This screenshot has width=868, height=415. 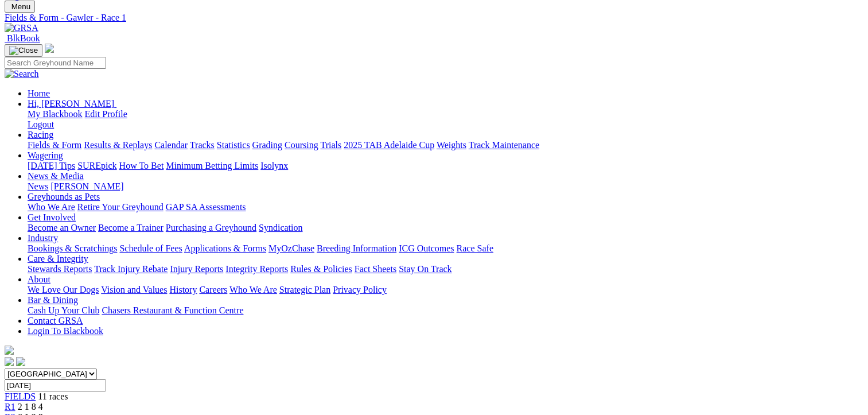 I want to click on a: GAP SA Assessments, so click(x=206, y=206).